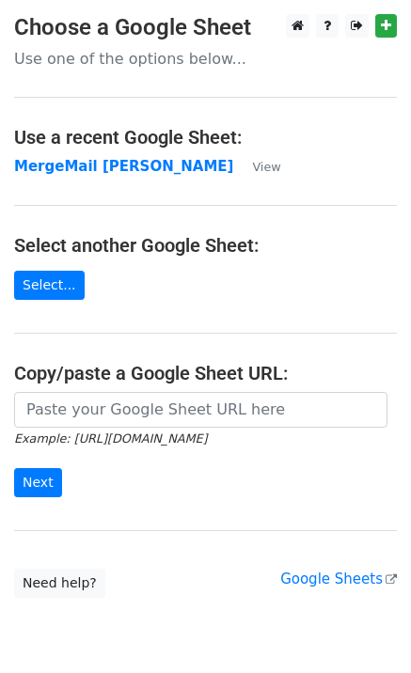 This screenshot has width=411, height=673. Describe the element at coordinates (205, 245) in the screenshot. I see `h4: Select another Google Sheet:` at that location.